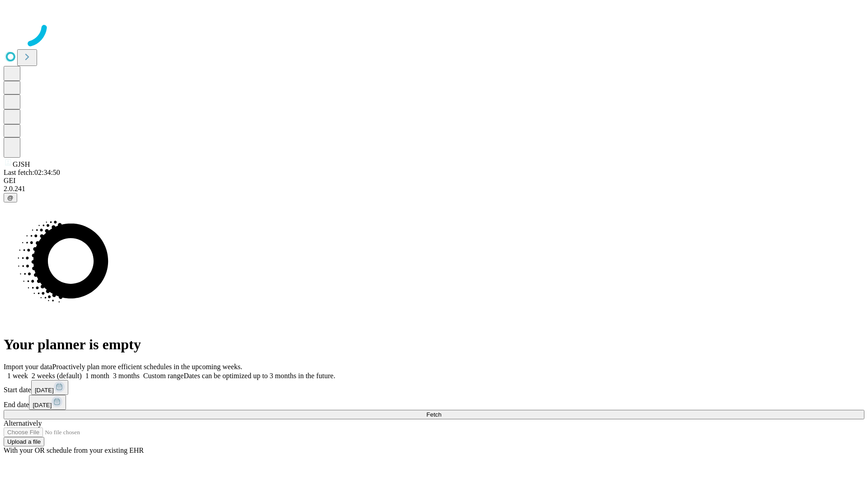 The height and width of the screenshot is (488, 868). I want to click on span: Custom range, so click(164, 375).